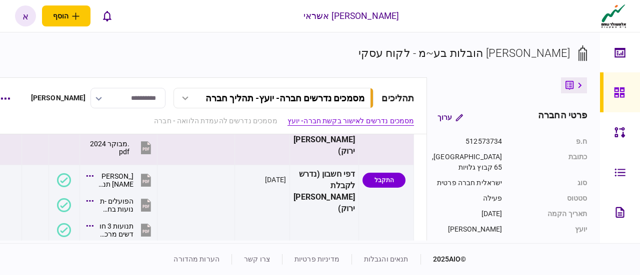  What do you see at coordinates (66, 16) in the screenshot?
I see `button: פתח תפריט להוספת לקוח` at bounding box center [66, 16].